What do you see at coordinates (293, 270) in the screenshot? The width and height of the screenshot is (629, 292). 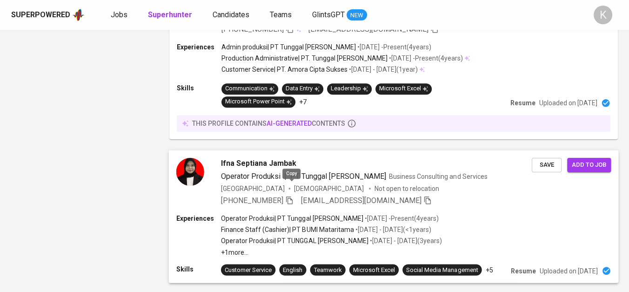 I see `div: English` at bounding box center [293, 270].